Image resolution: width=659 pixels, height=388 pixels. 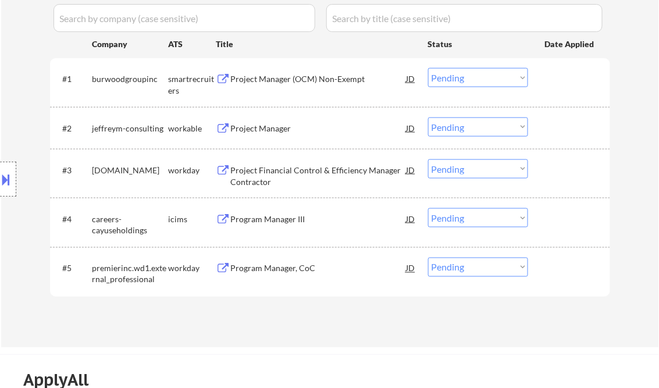 I want to click on div: Project Financial Control & Efficiency Manager Contractor, so click(x=319, y=176).